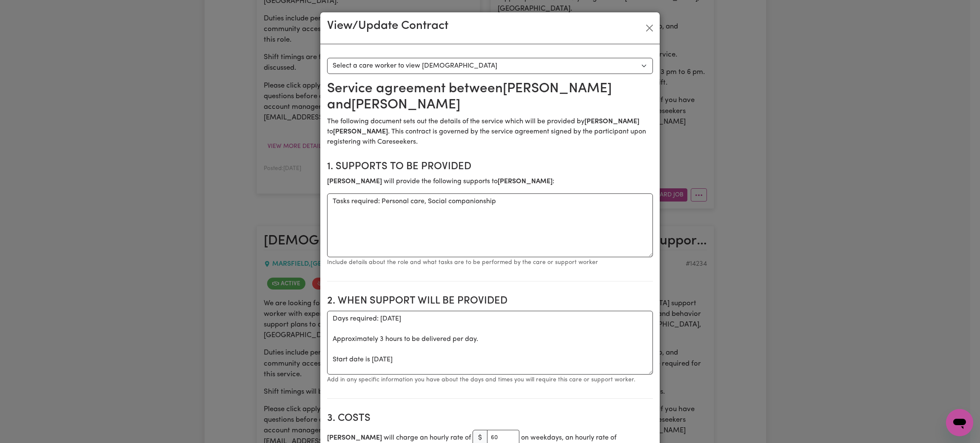 Image resolution: width=980 pixels, height=443 pixels. I want to click on textarea: Tasks required: Personal care, Social companionship, so click(490, 225).